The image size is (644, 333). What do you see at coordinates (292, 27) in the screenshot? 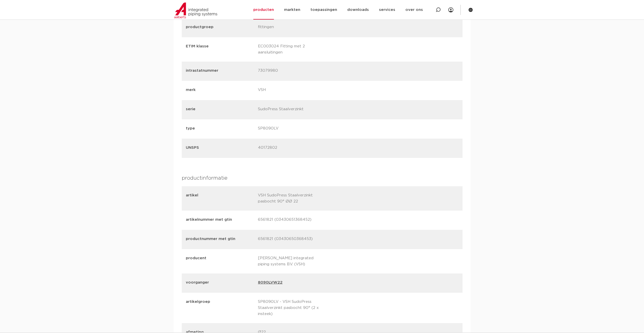
I see `p: fittingen` at bounding box center [292, 27].